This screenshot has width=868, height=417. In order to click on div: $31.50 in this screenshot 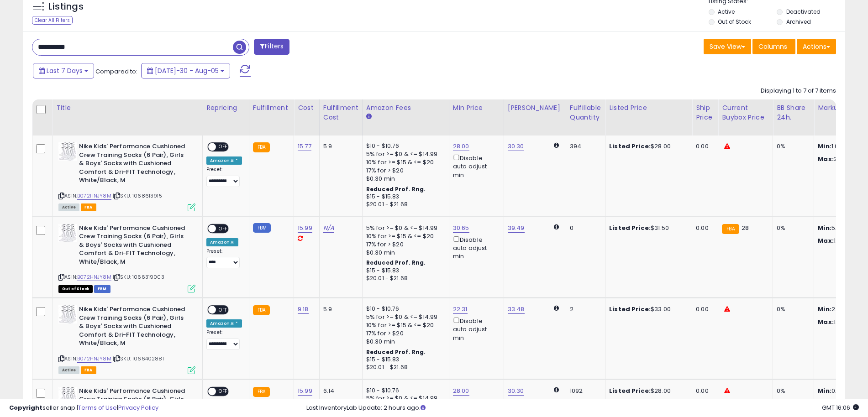, I will do `click(647, 228)`.